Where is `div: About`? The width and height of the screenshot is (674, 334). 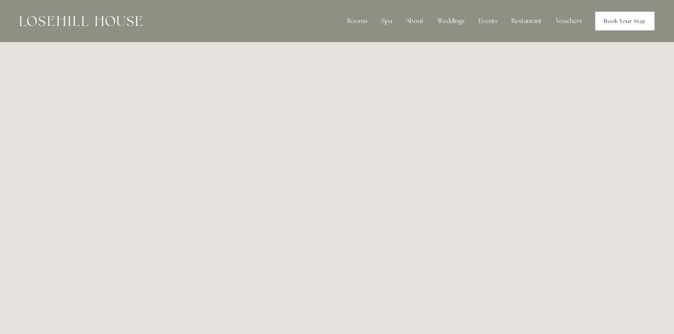
div: About is located at coordinates (414, 21).